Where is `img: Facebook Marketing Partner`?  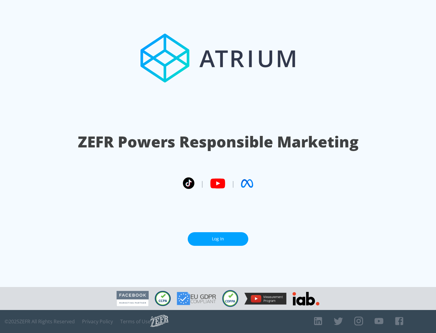
img: Facebook Marketing Partner is located at coordinates (133, 299).